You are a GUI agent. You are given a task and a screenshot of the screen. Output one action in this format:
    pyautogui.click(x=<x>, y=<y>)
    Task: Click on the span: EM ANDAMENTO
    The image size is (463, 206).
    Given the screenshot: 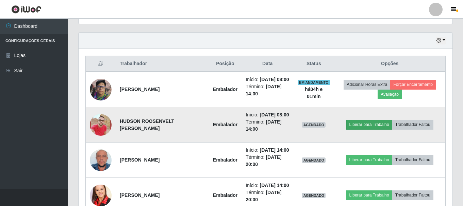 What is the action you would take?
    pyautogui.click(x=314, y=83)
    